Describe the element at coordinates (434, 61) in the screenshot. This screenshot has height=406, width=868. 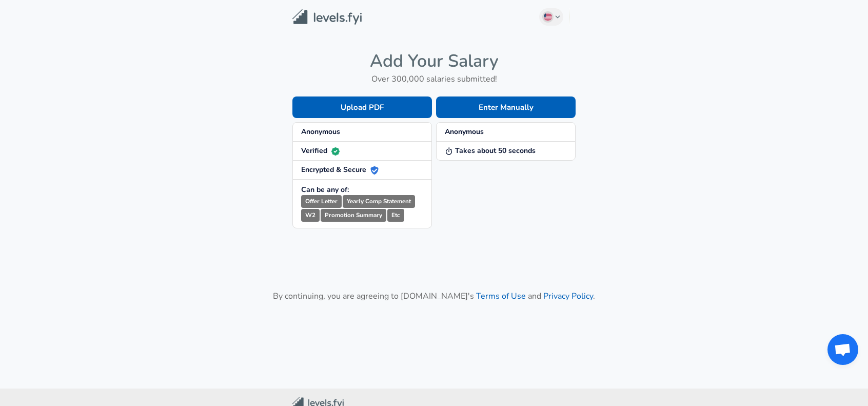
I see `h4: Add Your Salary` at that location.